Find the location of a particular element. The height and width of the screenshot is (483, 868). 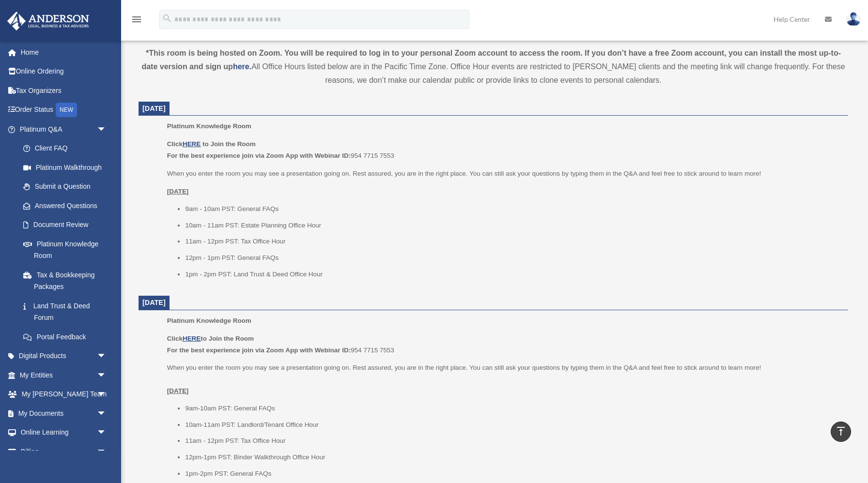

a: vertical_align_top is located at coordinates (841, 432).